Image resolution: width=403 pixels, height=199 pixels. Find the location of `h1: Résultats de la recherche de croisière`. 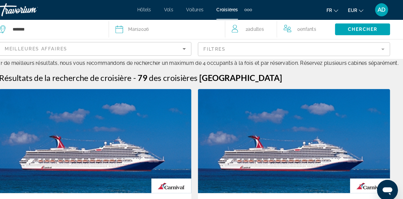

h1: Résultats de la recherche de croisière is located at coordinates (76, 75).